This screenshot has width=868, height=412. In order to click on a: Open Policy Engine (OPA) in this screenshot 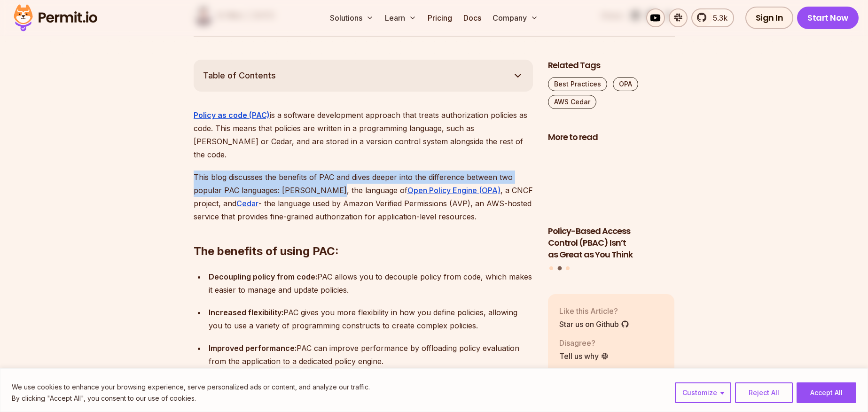, I will do `click(454, 190)`.